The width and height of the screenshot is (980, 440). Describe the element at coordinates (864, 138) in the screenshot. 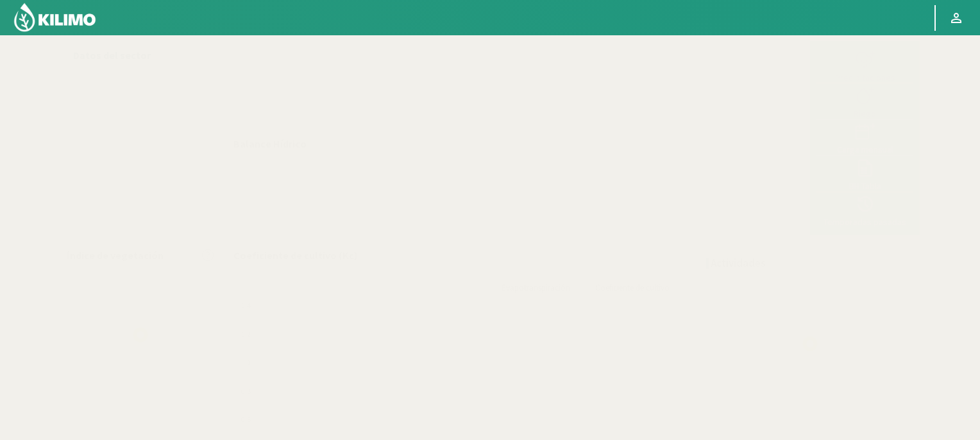

I see `button: Carga mensual` at that location.